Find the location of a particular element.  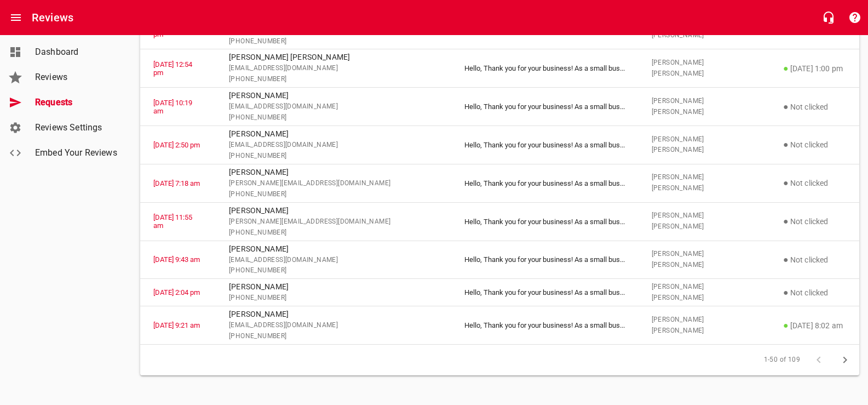

button: Open drawer is located at coordinates (16, 17).